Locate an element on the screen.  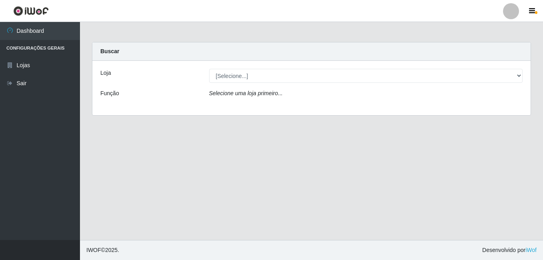
label: Função is located at coordinates (110, 93).